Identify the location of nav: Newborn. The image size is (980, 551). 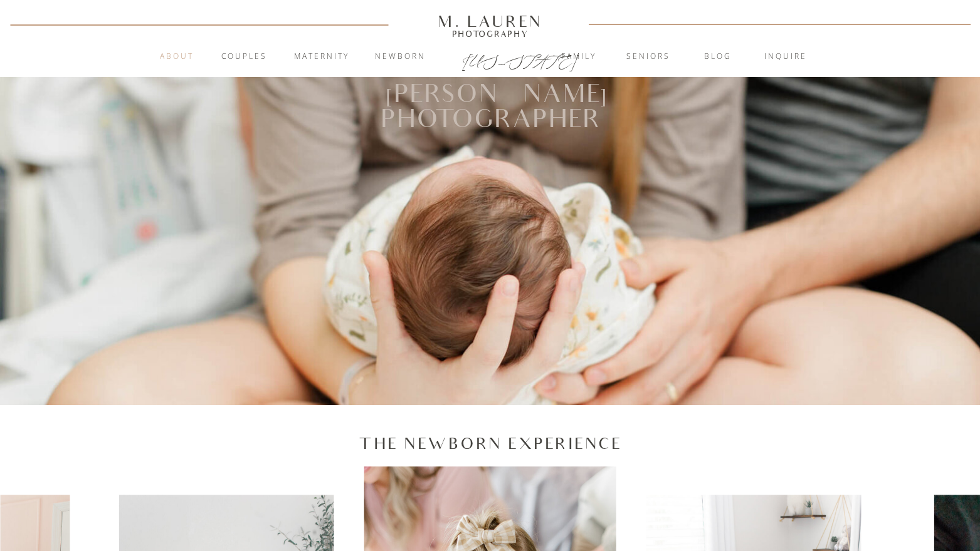
(400, 57).